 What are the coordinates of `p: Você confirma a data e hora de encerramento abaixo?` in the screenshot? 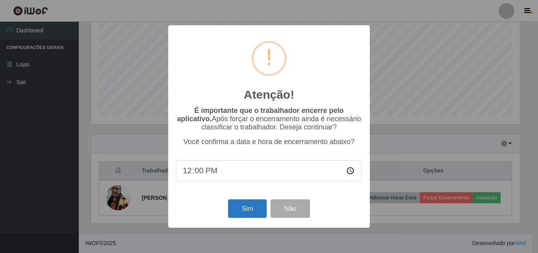 It's located at (269, 141).